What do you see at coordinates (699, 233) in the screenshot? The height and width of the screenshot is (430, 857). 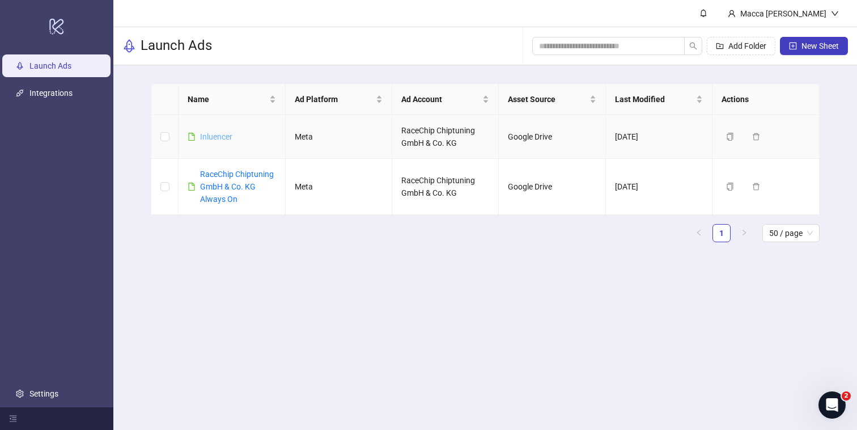 I see `li: Previous Page` at bounding box center [699, 233].